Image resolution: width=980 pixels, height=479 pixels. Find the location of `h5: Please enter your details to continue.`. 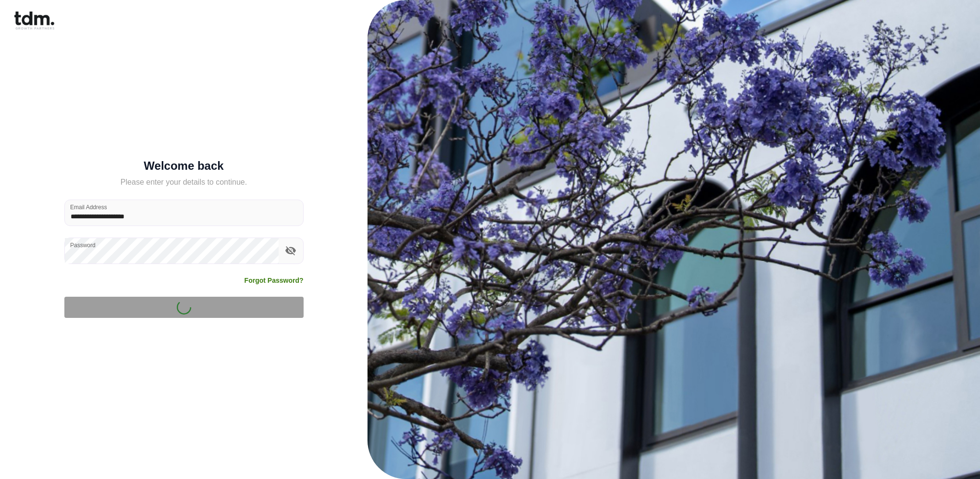

h5: Please enter your details to continue. is located at coordinates (184, 182).